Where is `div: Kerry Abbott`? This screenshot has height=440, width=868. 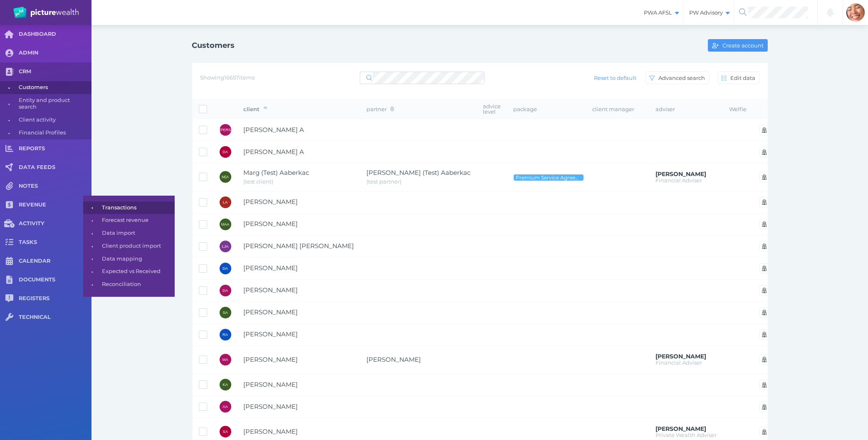 div: Kerry Abbott is located at coordinates (225, 385).